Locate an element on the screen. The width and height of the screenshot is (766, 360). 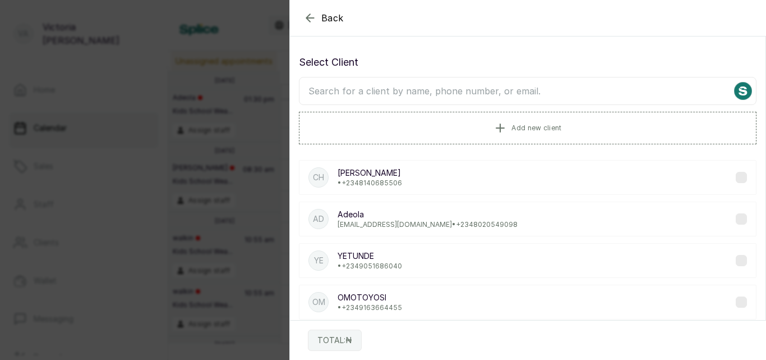
p: • +234 9051686040 is located at coordinates (370, 266).